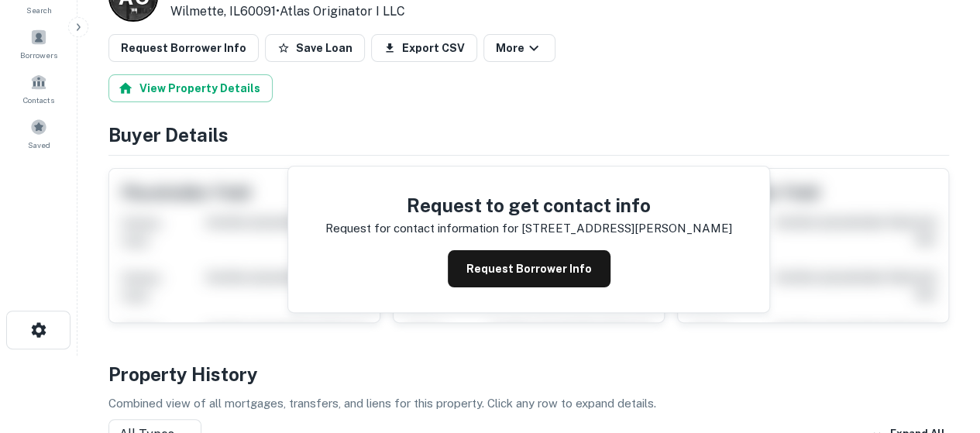 This screenshot has width=980, height=433. What do you see at coordinates (38, 100) in the screenshot?
I see `span: Contacts` at bounding box center [38, 100].